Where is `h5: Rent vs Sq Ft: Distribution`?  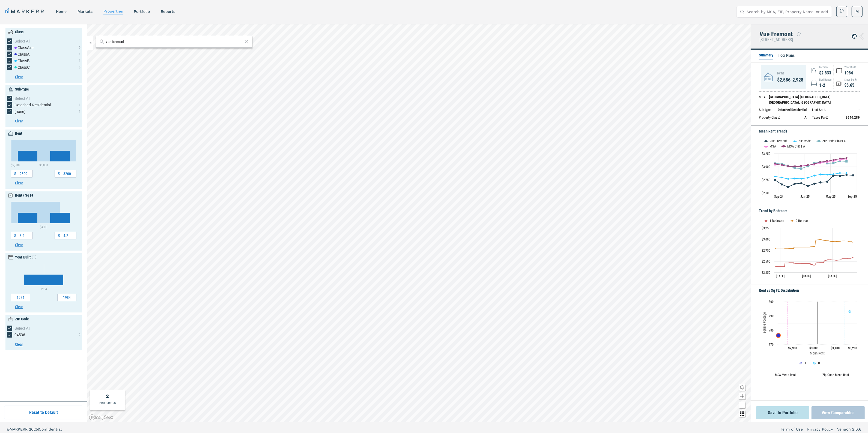 h5: Rent vs Sq Ft: Distribution is located at coordinates (809, 290).